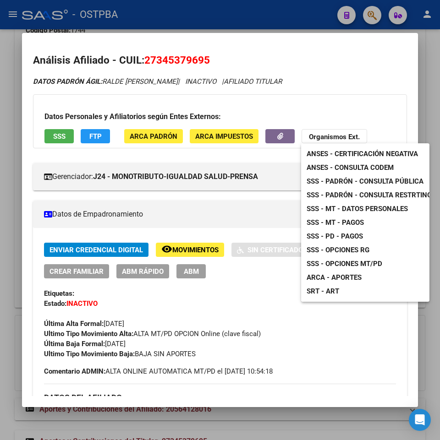 The height and width of the screenshot is (440, 440). Describe the element at coordinates (365, 291) in the screenshot. I see `a: SRT - ART` at that location.